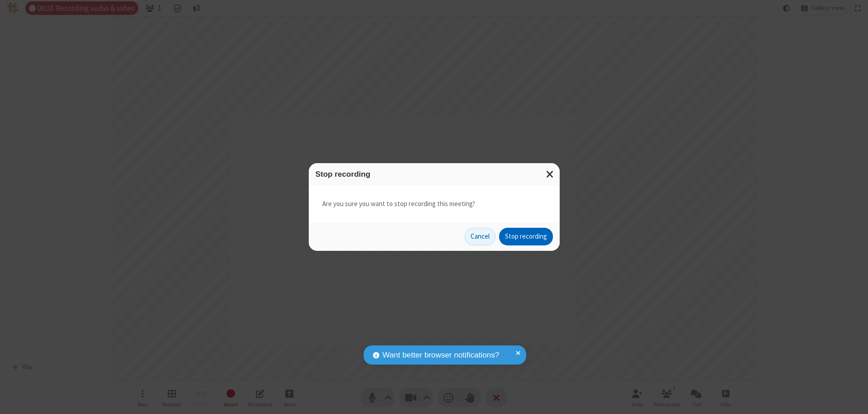  What do you see at coordinates (441, 355) in the screenshot?
I see `span: Want better browser notifications?` at bounding box center [441, 355].